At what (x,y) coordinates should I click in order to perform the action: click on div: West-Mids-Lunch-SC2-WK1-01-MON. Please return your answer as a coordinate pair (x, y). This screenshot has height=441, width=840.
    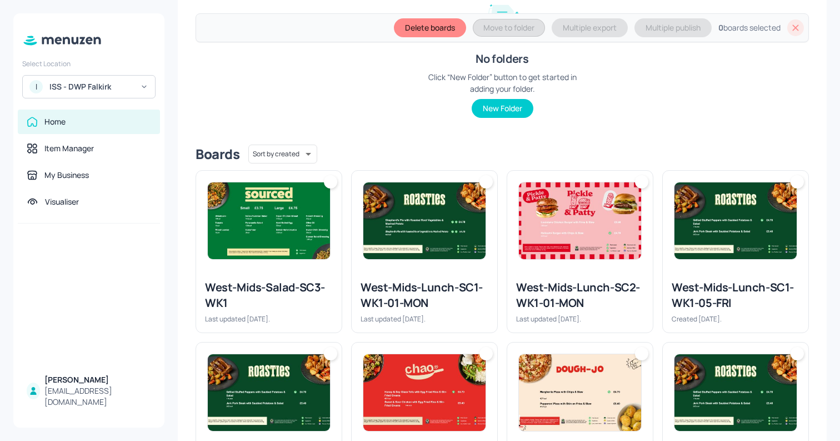
    Looking at the image, I should click on (580, 295).